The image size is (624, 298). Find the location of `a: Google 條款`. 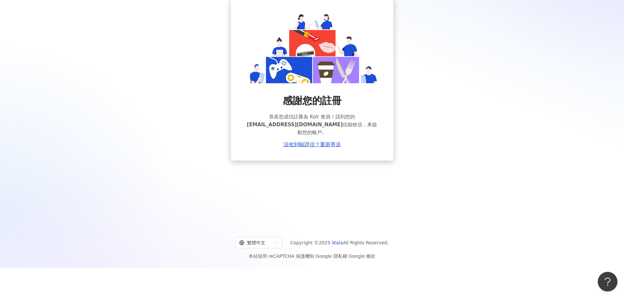

a: Google 條款 is located at coordinates (362, 256).